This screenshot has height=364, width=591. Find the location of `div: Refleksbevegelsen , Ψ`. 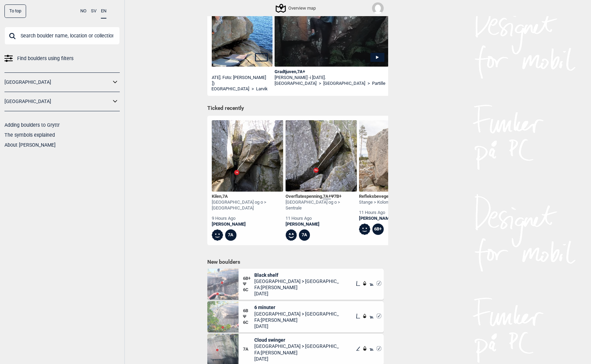

div: Refleksbevegelsen , Ψ is located at coordinates (386, 196).